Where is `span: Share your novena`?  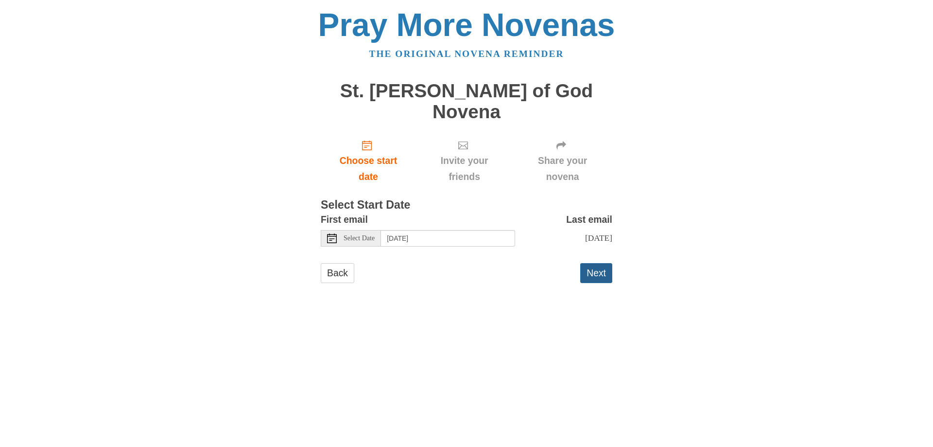
span: Share your novena is located at coordinates (562, 169).